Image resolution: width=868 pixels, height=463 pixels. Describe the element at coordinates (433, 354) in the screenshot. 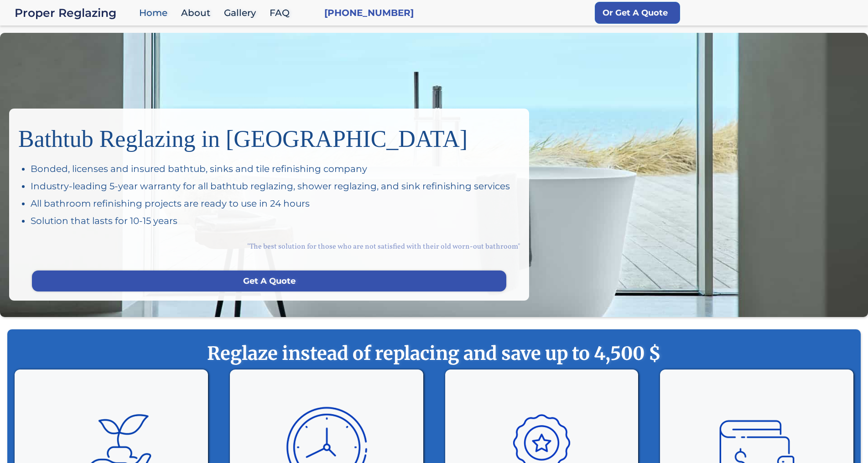

I see `strong: Reglaze instead of replacing and save up to 4,500 $` at that location.